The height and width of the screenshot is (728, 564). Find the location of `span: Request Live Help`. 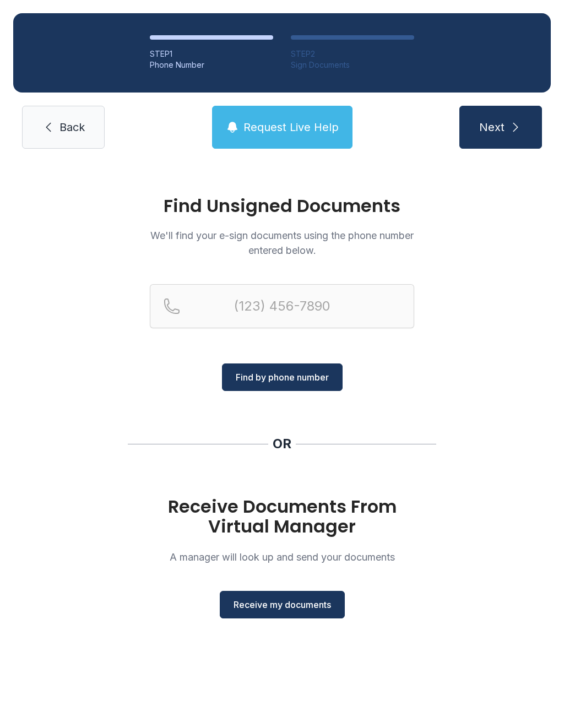

span: Request Live Help is located at coordinates (291, 127).